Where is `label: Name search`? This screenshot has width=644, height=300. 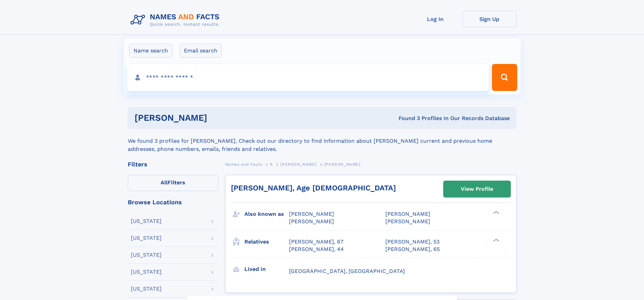 label: Name search is located at coordinates (151, 51).